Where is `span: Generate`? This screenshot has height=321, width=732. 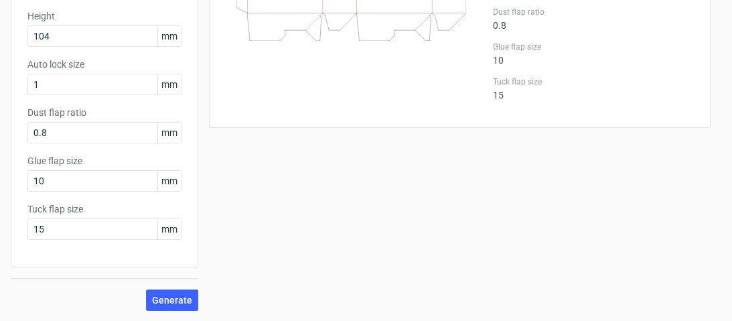
span: Generate is located at coordinates (172, 300).